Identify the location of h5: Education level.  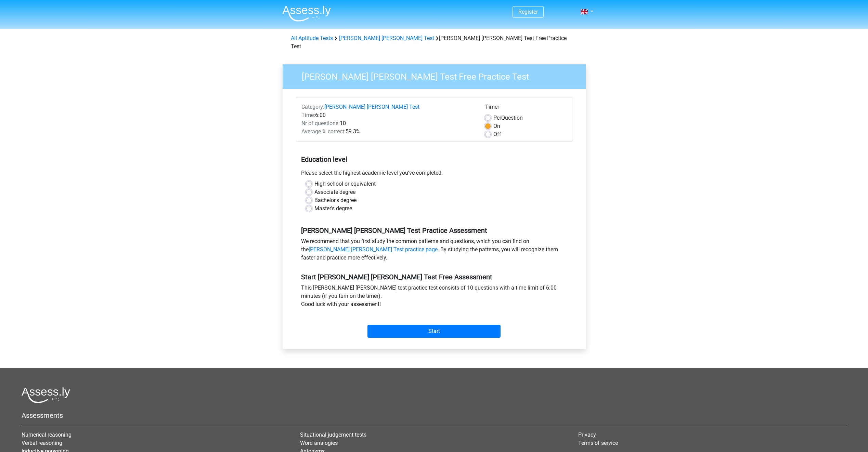
(434, 159).